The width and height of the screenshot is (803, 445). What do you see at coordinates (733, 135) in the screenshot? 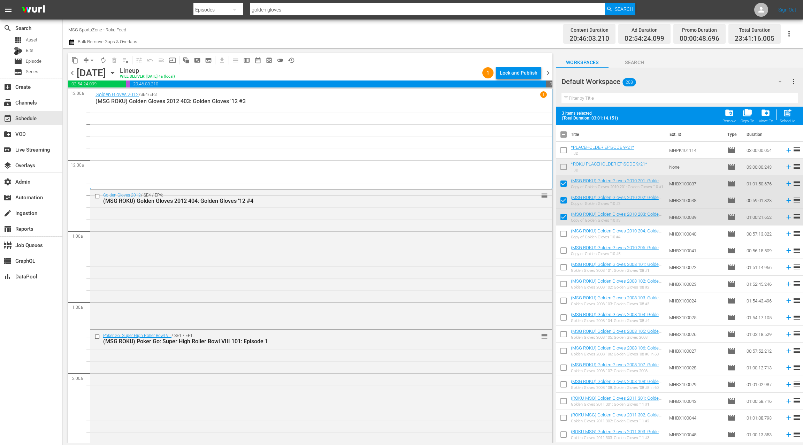
I see `th: Type` at bounding box center [733, 135].